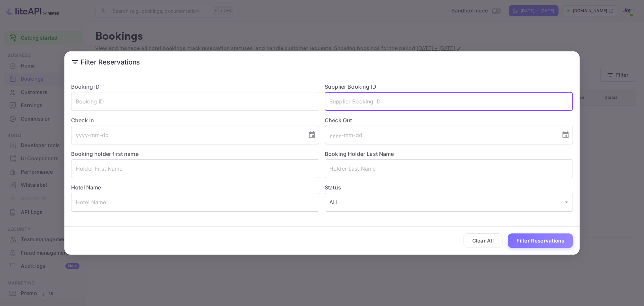  Describe the element at coordinates (449, 187) in the screenshot. I see `label: Status` at that location.